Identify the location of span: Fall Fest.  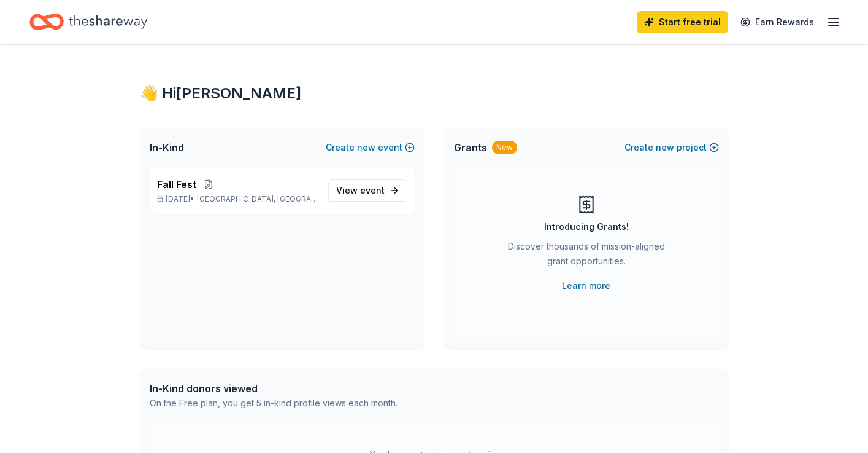
(177, 184).